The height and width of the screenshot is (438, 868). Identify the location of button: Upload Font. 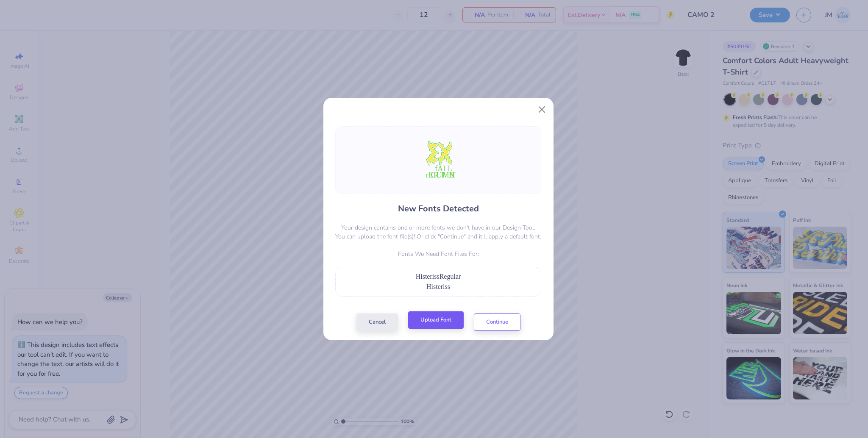
(436, 320).